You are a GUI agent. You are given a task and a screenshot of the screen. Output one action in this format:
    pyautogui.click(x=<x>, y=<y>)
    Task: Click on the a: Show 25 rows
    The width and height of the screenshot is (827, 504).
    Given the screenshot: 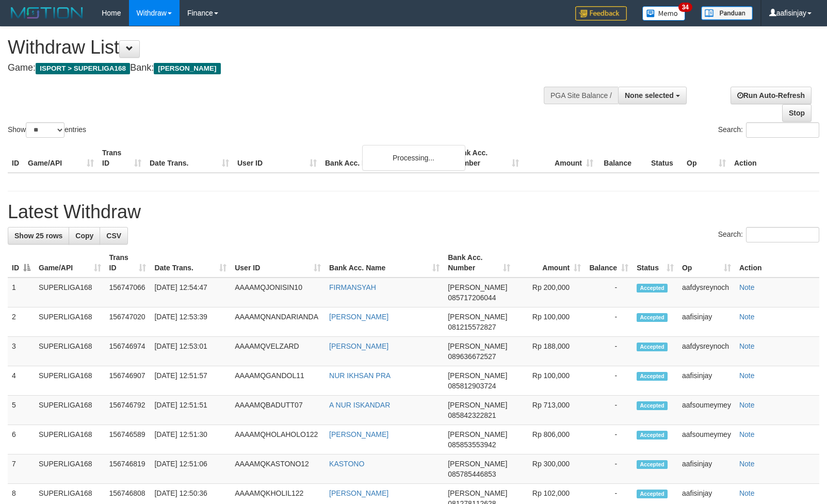 What is the action you would take?
    pyautogui.click(x=38, y=235)
    